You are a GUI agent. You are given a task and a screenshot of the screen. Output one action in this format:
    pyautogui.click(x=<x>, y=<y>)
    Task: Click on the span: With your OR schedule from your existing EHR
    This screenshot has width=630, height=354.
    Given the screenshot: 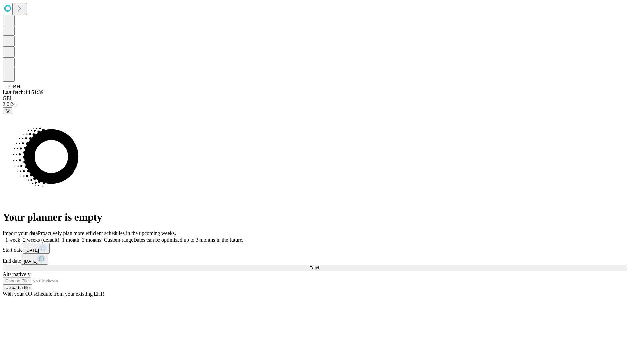 What is the action you would take?
    pyautogui.click(x=53, y=294)
    